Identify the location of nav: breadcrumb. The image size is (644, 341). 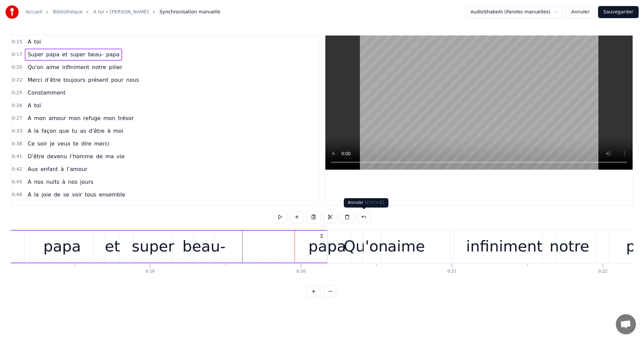
(122, 12).